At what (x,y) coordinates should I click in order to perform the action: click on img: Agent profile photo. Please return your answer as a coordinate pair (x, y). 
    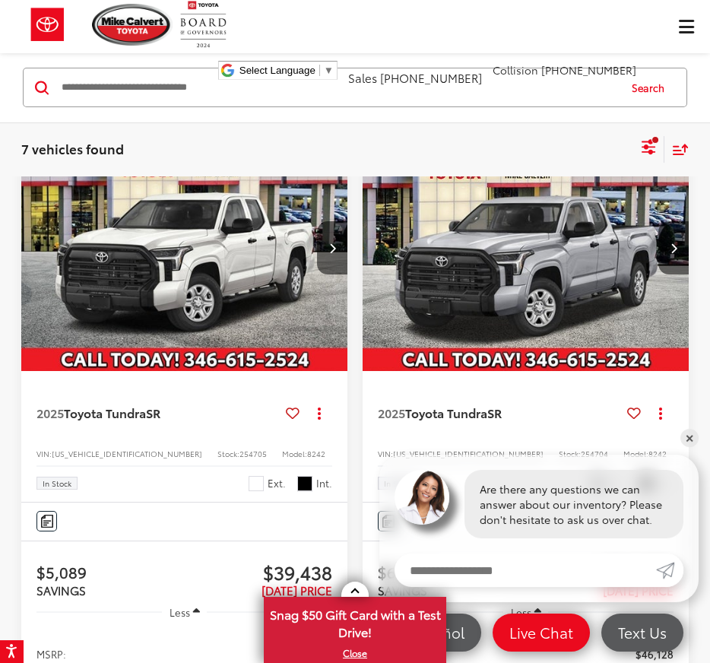
    Looking at the image, I should click on (422, 497).